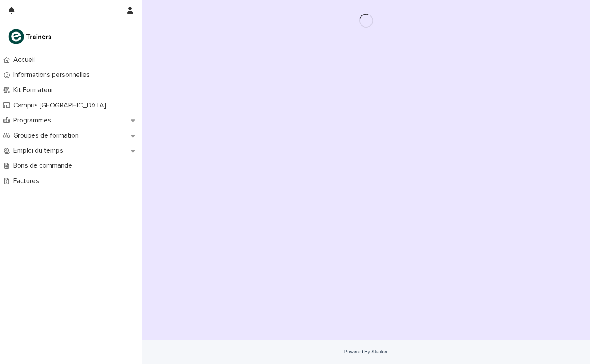 Image resolution: width=590 pixels, height=364 pixels. I want to click on p: Groupes de formation, so click(48, 135).